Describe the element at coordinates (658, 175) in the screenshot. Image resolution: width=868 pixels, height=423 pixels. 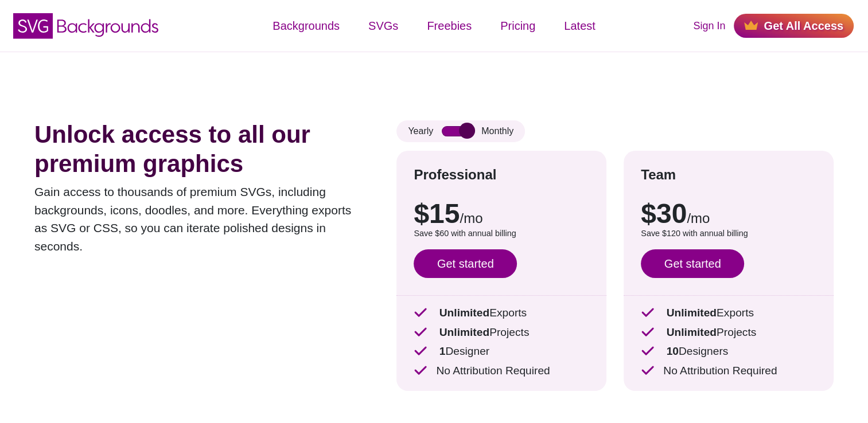
I see `strong: Team` at that location.